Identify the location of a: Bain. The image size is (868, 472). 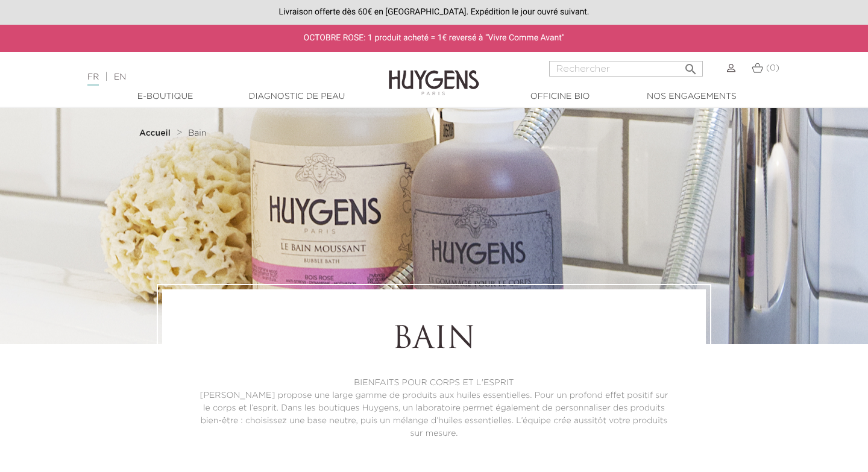
(197, 133).